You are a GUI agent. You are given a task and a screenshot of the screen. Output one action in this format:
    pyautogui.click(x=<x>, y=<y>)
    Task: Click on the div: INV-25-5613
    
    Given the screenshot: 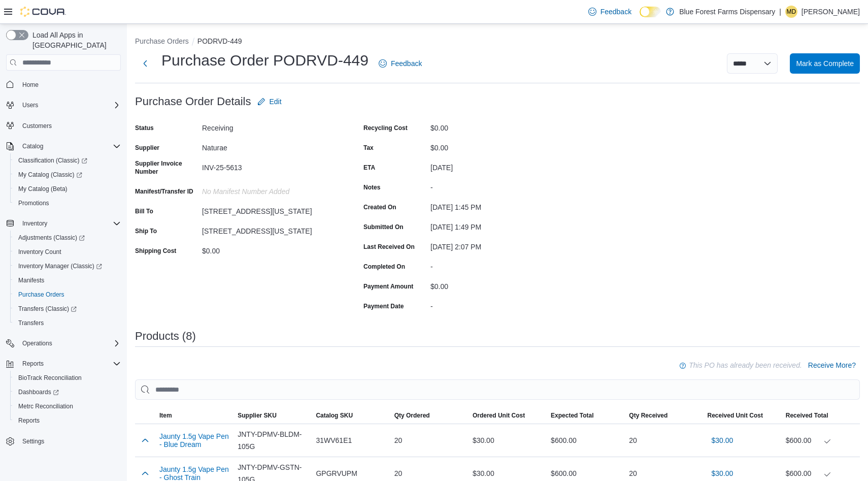 What is the action you would take?
    pyautogui.click(x=270, y=166)
    